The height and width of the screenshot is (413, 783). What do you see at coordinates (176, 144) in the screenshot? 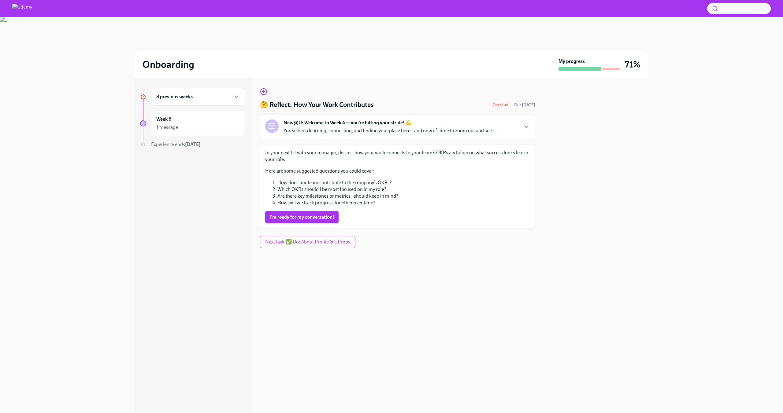
I see `span: Experience ends` at bounding box center [176, 144].